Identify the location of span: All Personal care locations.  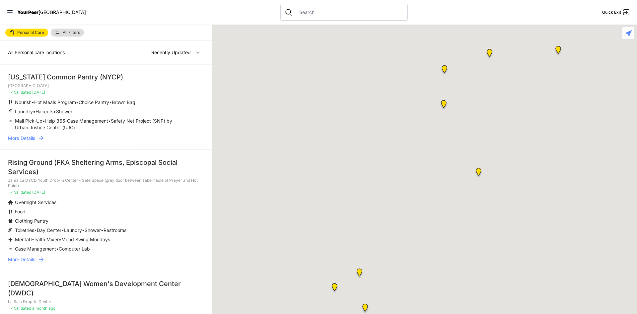
(36, 52).